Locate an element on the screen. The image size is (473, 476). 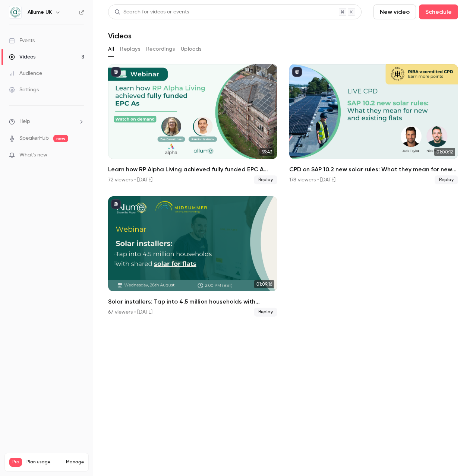
li: Solar installers: Tap into 4.5 million households with shared solar for flats is located at coordinates (193, 256).